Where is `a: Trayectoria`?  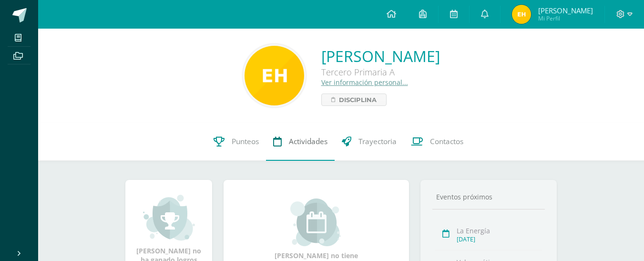 a: Trayectoria is located at coordinates (369, 141).